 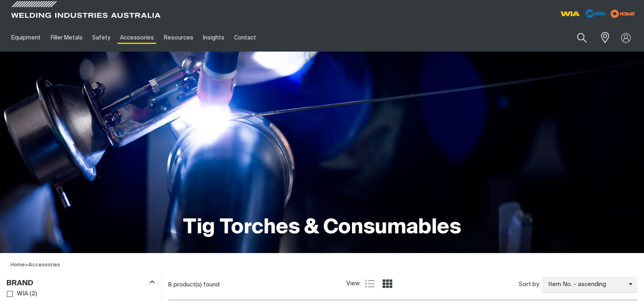 What do you see at coordinates (18, 265) in the screenshot?
I see `a: Home` at bounding box center [18, 265].